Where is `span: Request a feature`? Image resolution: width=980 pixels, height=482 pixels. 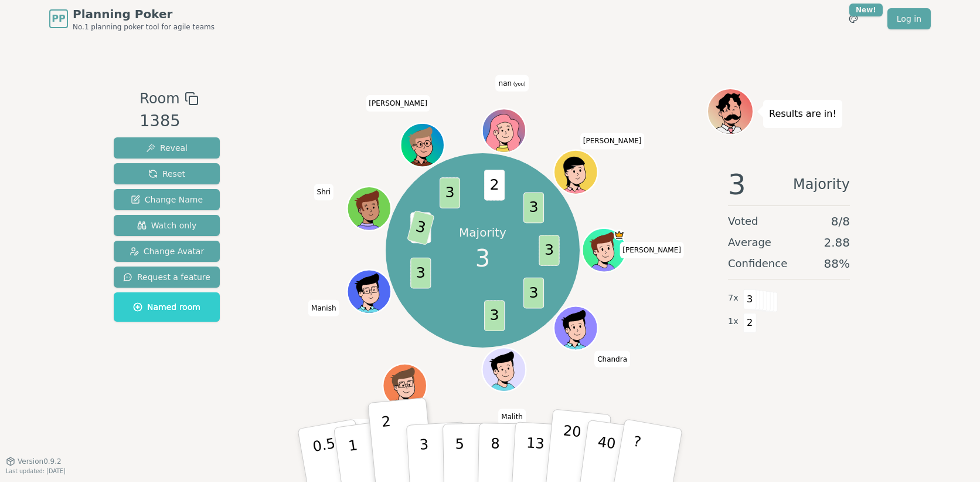 span: Request a feature is located at coordinates (166, 277).